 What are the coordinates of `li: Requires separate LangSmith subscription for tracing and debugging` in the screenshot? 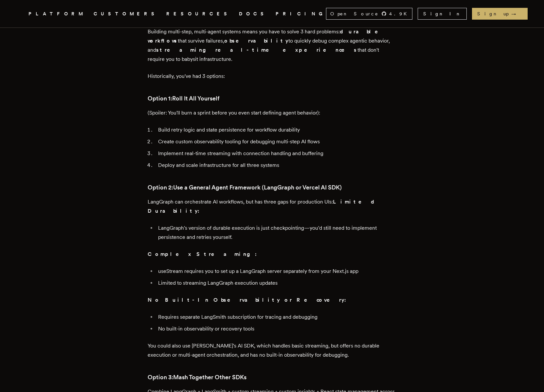 It's located at (276, 317).